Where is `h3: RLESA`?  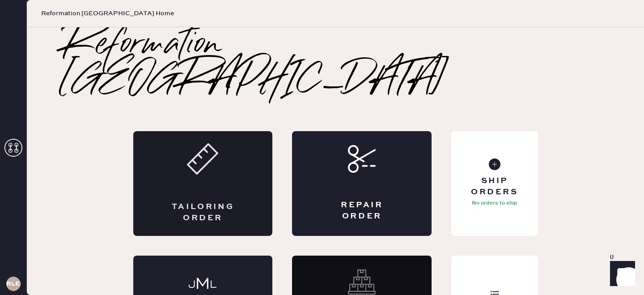
h3: RLESA is located at coordinates (13, 284).